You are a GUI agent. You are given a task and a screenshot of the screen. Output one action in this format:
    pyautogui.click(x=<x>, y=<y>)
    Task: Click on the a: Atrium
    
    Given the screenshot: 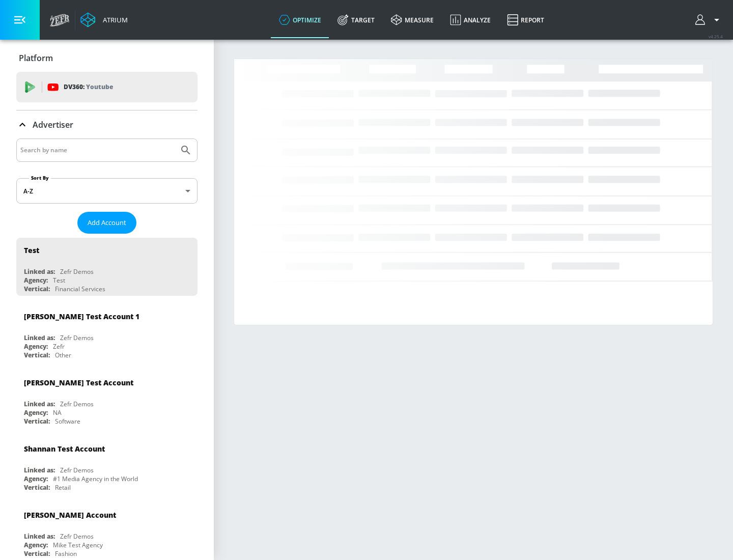 What is the action you would take?
    pyautogui.click(x=104, y=19)
    